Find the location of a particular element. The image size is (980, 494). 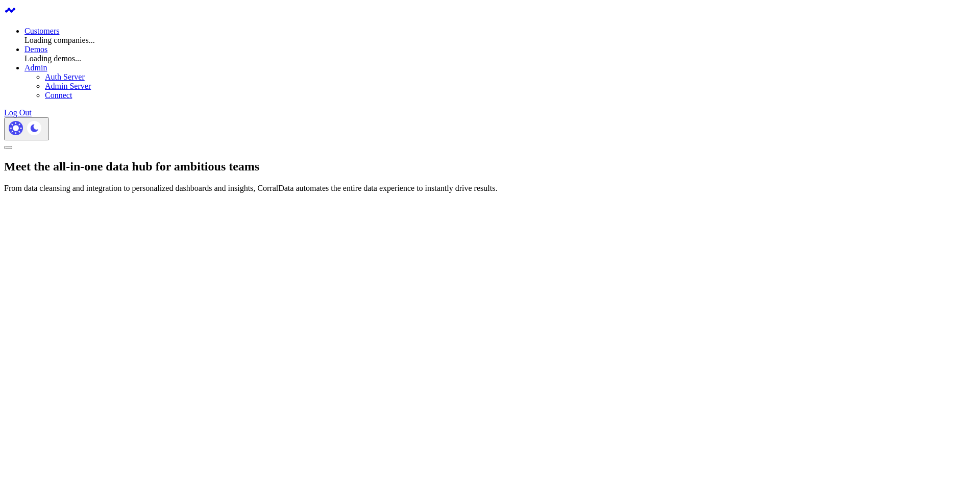

a: Log Out is located at coordinates (18, 112).